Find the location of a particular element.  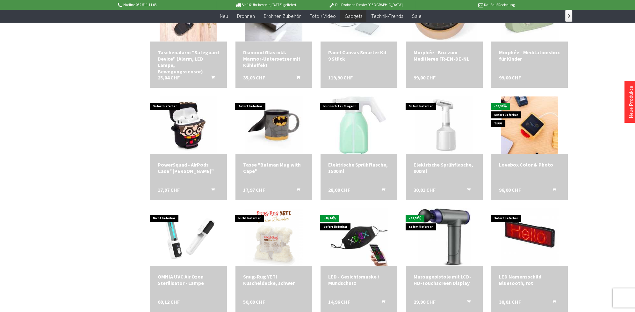

span: 60,12 CHF is located at coordinates (168, 301).